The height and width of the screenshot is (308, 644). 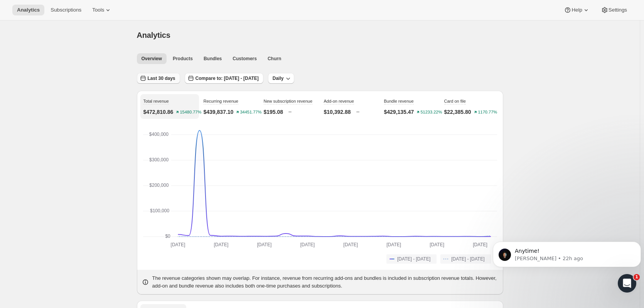 I want to click on button: Last 30 days, so click(x=159, y=78).